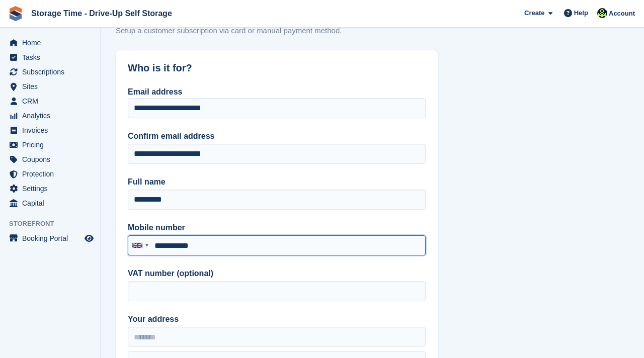 The height and width of the screenshot is (358, 644). I want to click on a: Storage Time - Drive-Up Self Storage, so click(102, 13).